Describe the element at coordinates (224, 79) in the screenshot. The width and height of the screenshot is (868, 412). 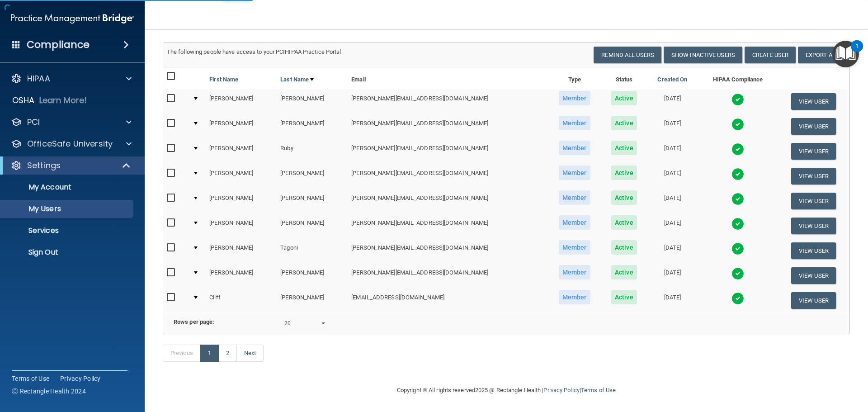
I see `a: First Name` at that location.